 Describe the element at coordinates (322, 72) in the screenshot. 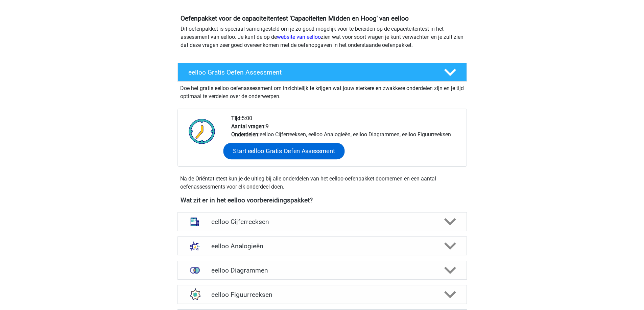

I see `a: eelloo Gratis Oefen Assessment` at that location.